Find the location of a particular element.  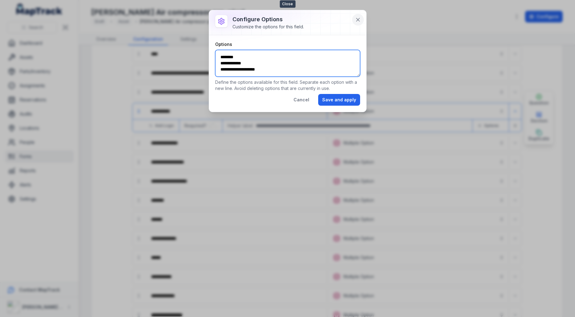

div: Customize the options for this field. is located at coordinates (268, 27).